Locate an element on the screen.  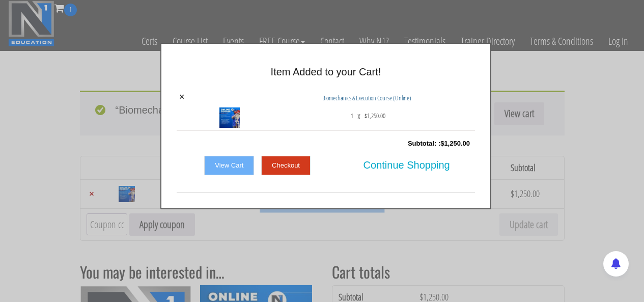
img: Biomechanics & Execution Course (Online) is located at coordinates (230, 118).